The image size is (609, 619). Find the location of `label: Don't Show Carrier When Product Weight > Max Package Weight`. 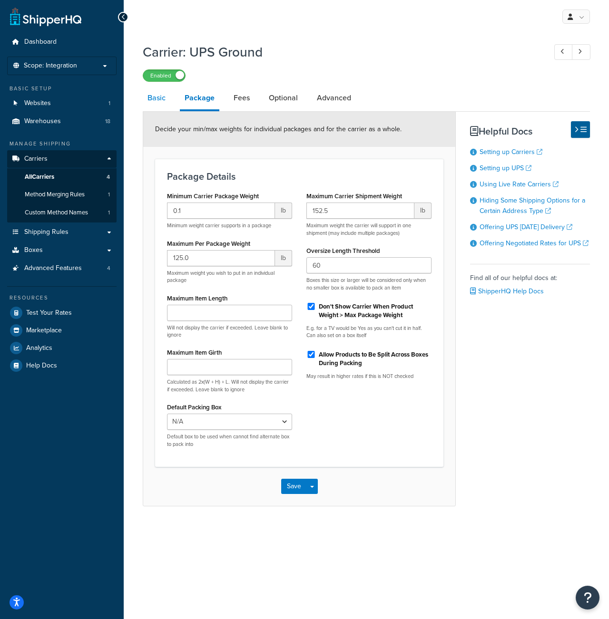

label: Don't Show Carrier When Product Weight > Max Package Weight is located at coordinates (375, 311).